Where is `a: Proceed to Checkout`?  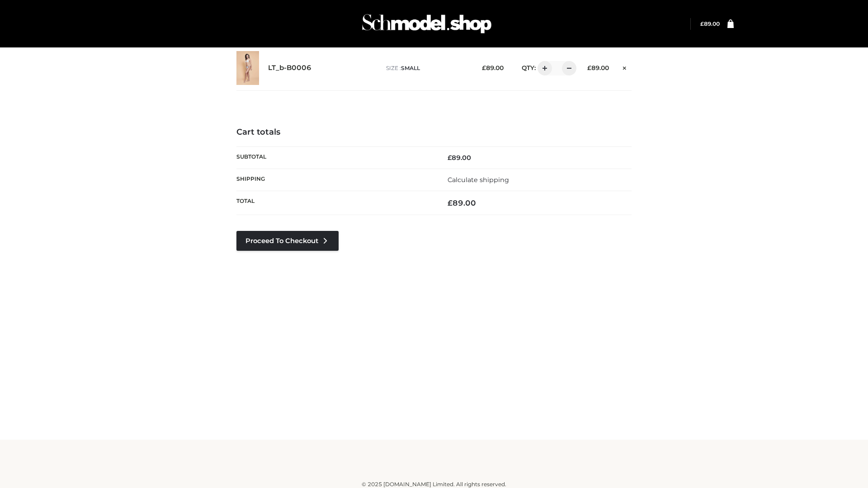 a: Proceed to Checkout is located at coordinates (287, 241).